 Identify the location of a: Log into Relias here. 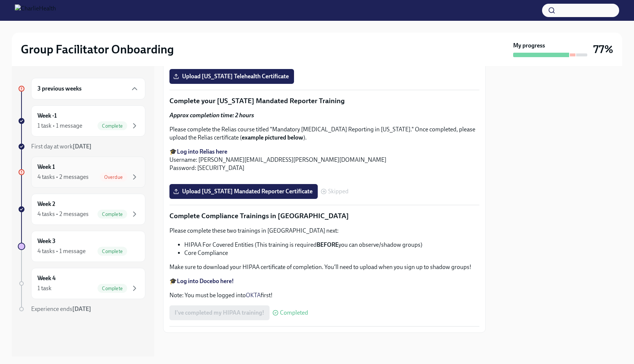
(202, 152).